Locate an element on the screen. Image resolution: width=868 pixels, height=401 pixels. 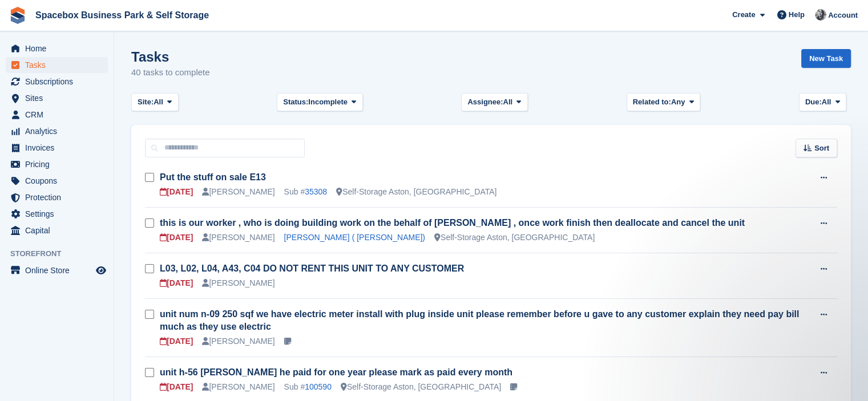
button: Status: Incomplete is located at coordinates (320, 102).